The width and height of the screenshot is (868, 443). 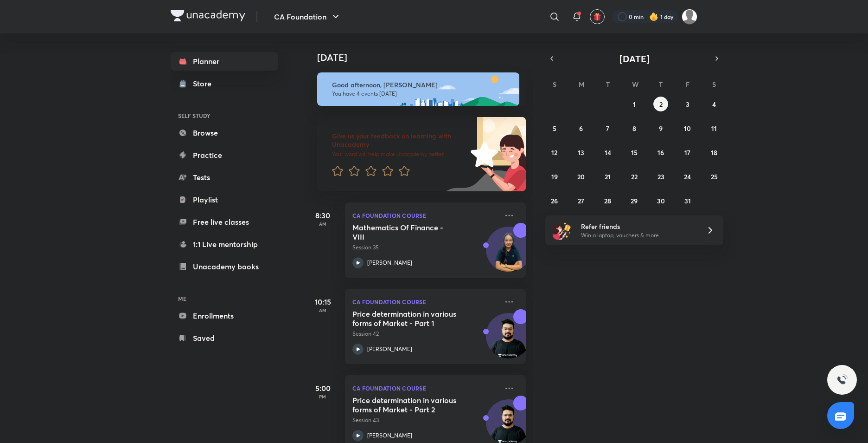 What do you see at coordinates (425, 301) in the screenshot?
I see `p: CA Foundation Course` at bounding box center [425, 301].